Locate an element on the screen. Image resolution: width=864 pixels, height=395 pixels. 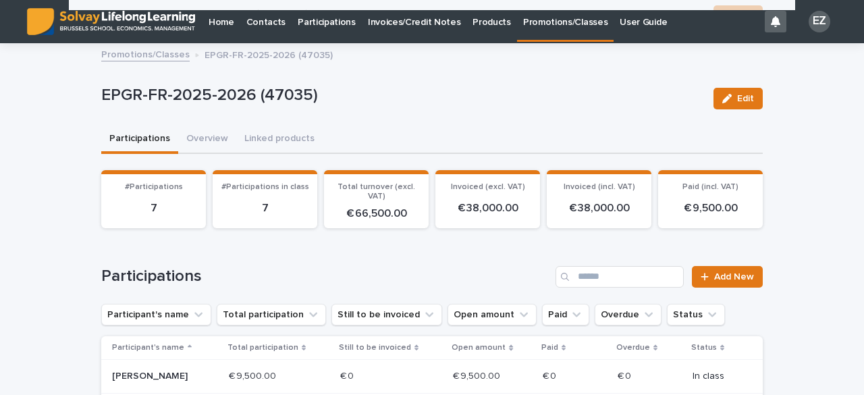
button: Total participation is located at coordinates (271, 315).